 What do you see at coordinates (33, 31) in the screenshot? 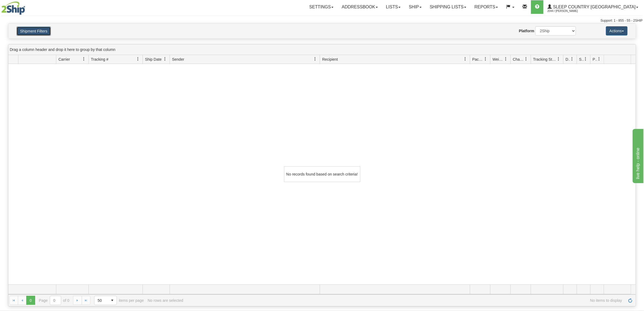
I see `button: Shipment Filters` at bounding box center [33, 31].